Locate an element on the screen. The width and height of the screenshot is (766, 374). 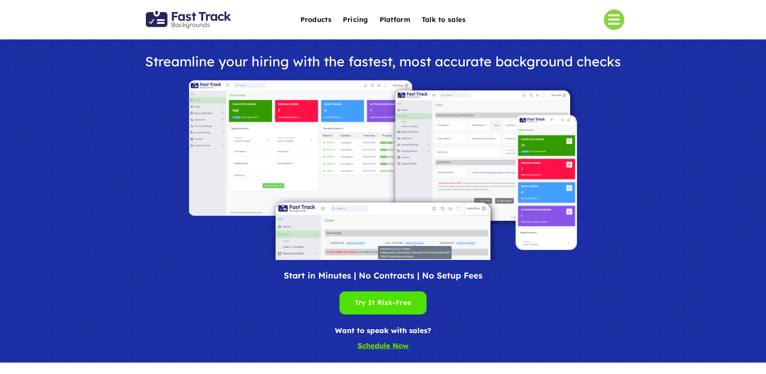
a: Schedule Now is located at coordinates (383, 345).